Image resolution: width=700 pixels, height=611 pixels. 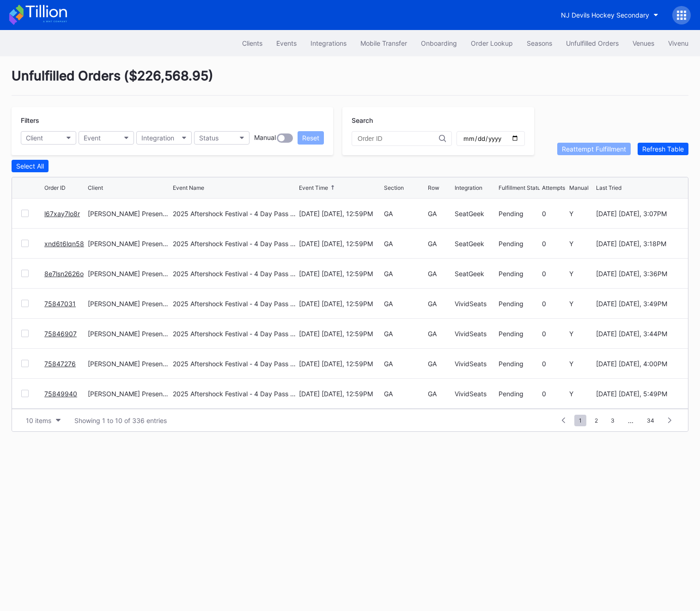 I want to click on div: Select All, so click(x=30, y=166).